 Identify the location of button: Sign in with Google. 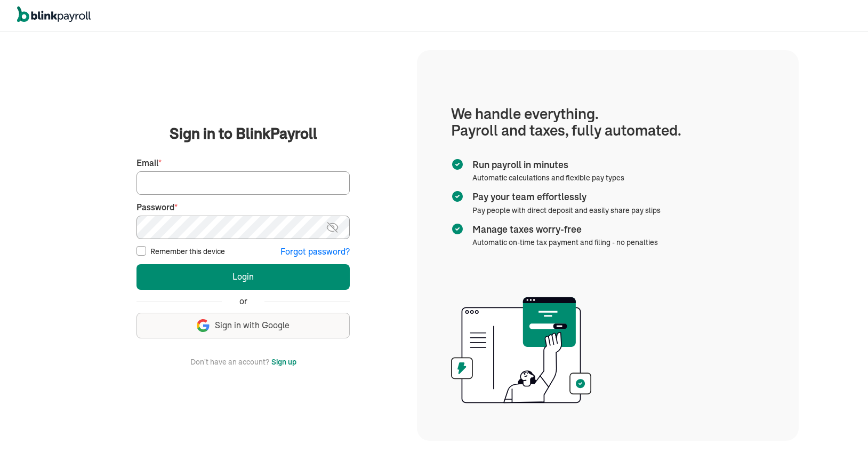
(243, 326).